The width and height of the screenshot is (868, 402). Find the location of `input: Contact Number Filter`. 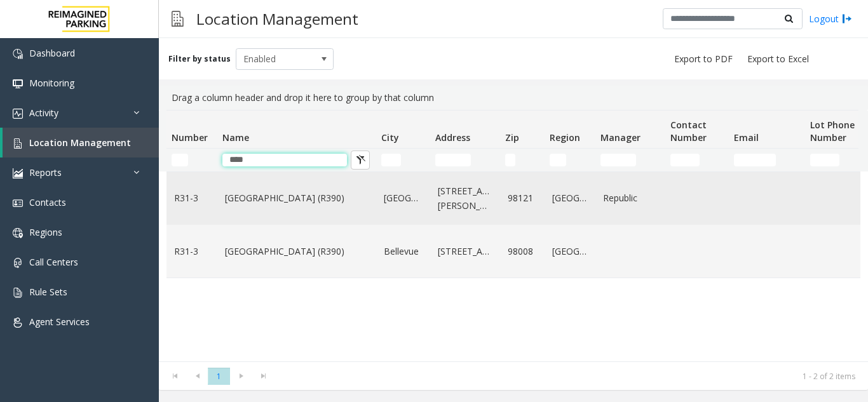

input: Contact Number Filter is located at coordinates (685, 160).